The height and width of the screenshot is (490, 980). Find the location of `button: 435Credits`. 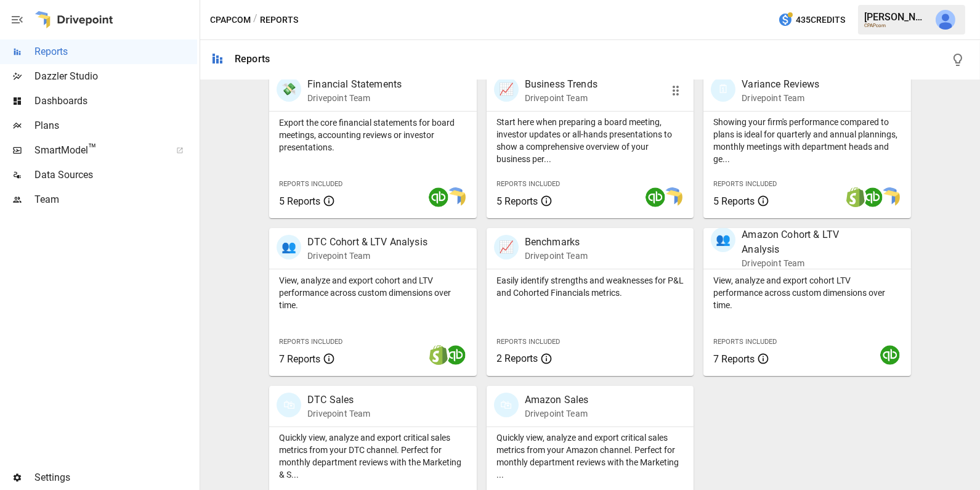

button: 435Credits is located at coordinates (811, 20).